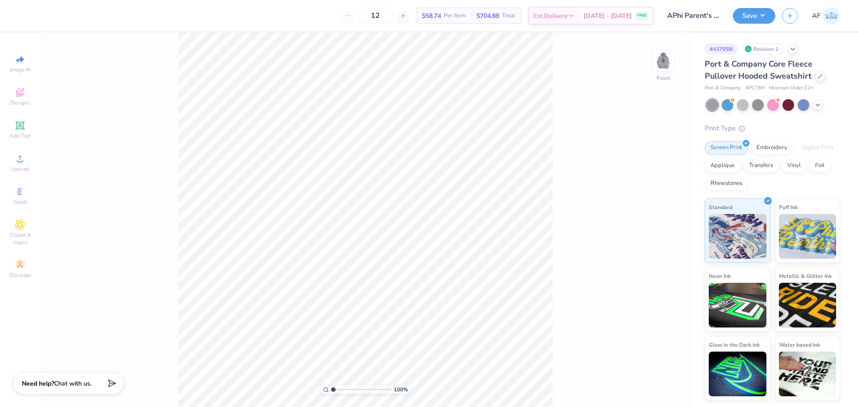 The image size is (858, 407). Describe the element at coordinates (816, 16) in the screenshot. I see `span: AF` at that location.